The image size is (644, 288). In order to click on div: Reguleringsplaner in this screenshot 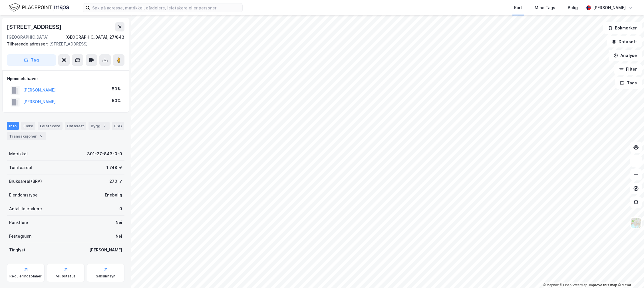, I will do `click(25, 276)`.